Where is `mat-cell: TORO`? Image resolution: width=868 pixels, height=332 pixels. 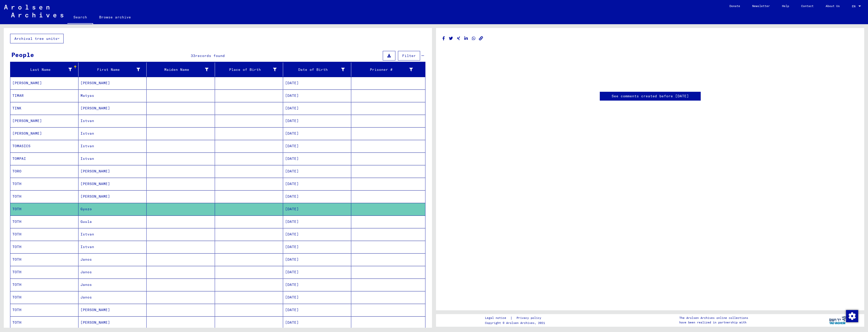
mat-cell: TORO is located at coordinates (45, 171).